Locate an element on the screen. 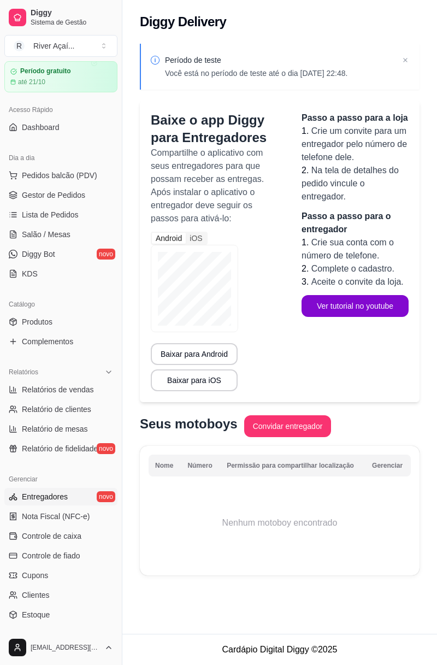 This screenshot has width=437, height=665. span: Configurações is located at coordinates (46, 634).